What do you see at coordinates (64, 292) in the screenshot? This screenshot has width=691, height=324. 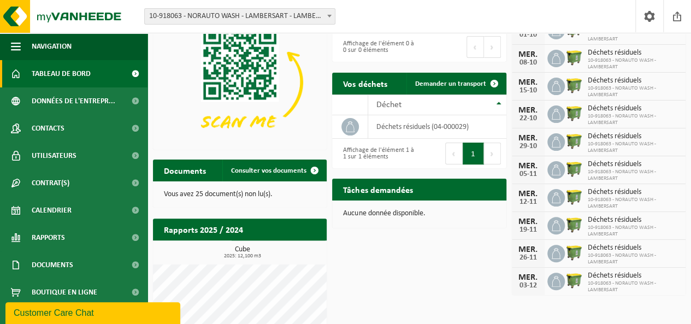 I see `span: Boutique en ligne` at bounding box center [64, 292].